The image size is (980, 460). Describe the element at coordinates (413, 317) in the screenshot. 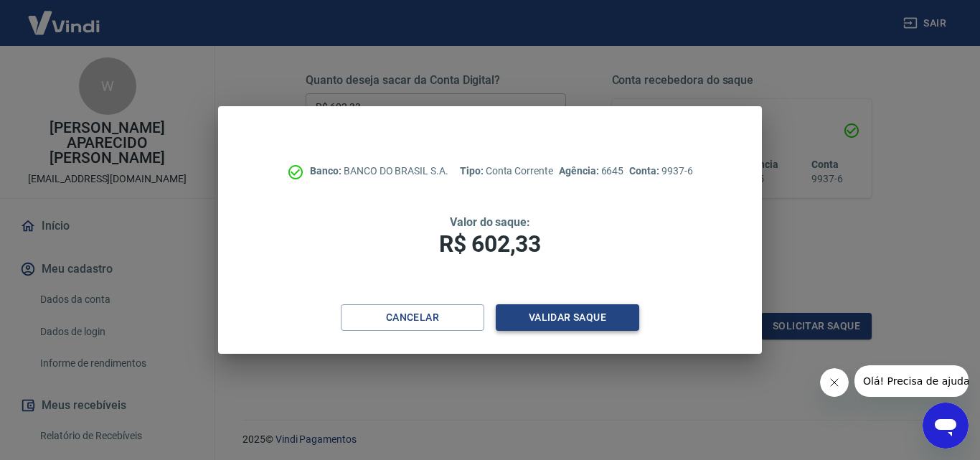

I see `button: Cancelar` at that location.